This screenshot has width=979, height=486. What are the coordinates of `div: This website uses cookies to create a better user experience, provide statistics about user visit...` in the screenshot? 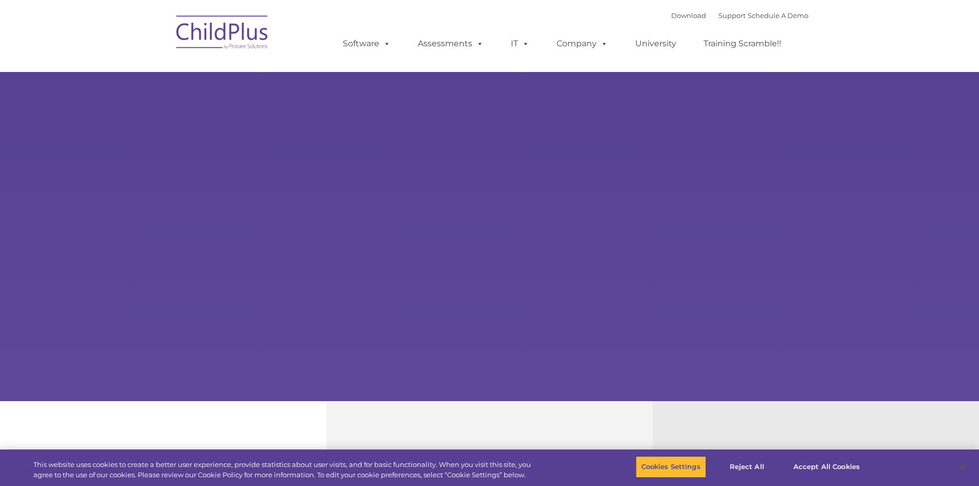 It's located at (286, 469).